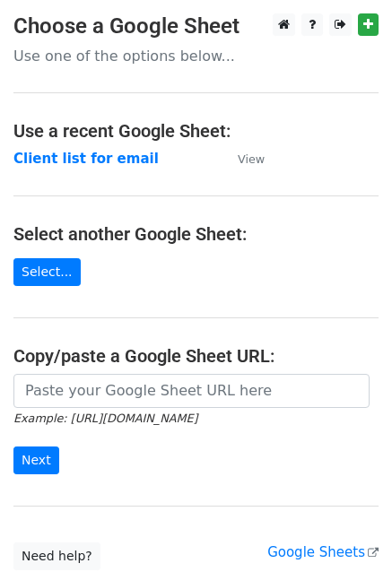 The height and width of the screenshot is (572, 392). I want to click on input: Next, so click(36, 460).